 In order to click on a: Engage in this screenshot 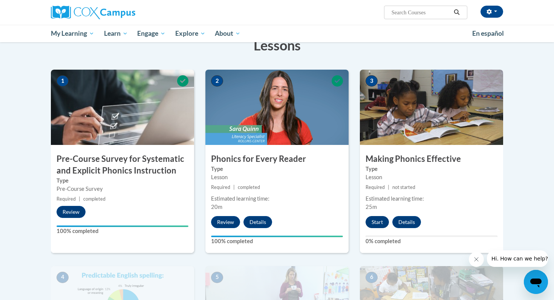, I will do `click(151, 34)`.